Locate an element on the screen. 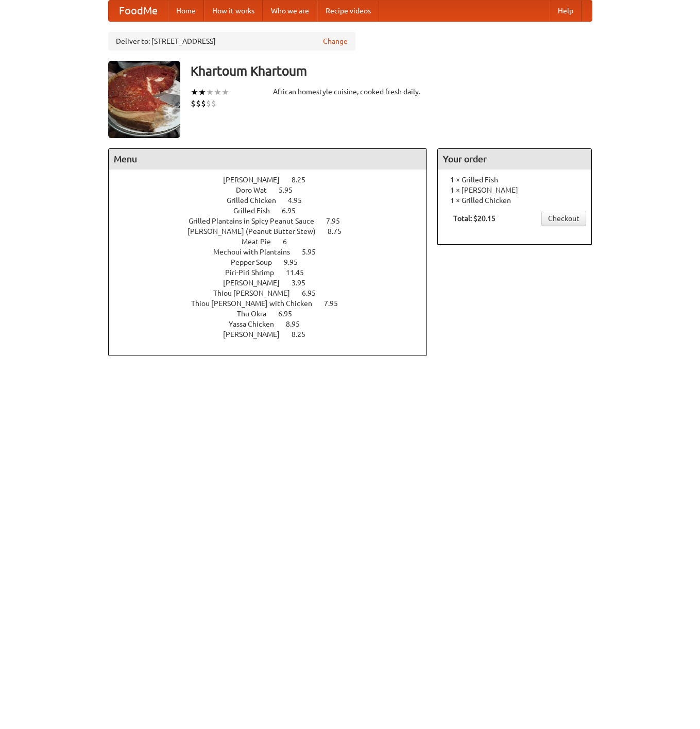 This screenshot has width=700, height=729. a: Thu Okra 6.95 is located at coordinates (273, 314).